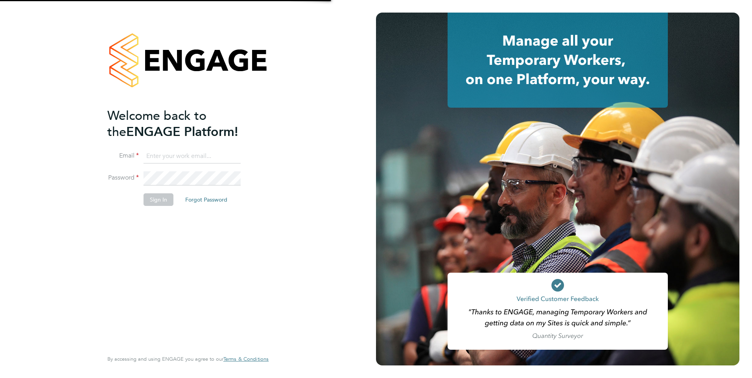  Describe the element at coordinates (184, 124) in the screenshot. I see `h2: ENGAGE Platform!` at that location.